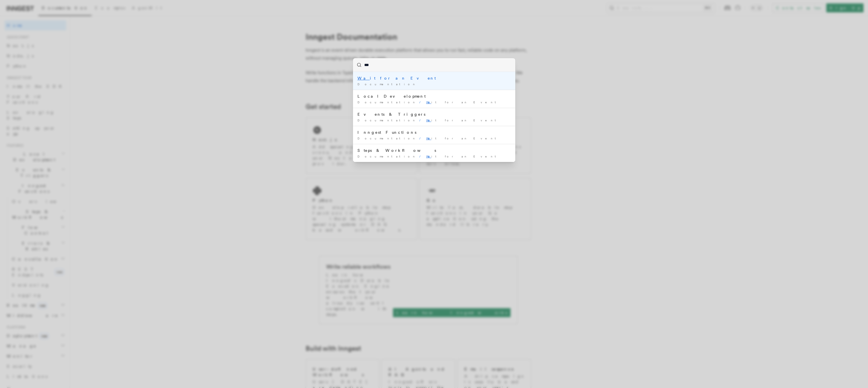 The image size is (868, 388). I want to click on div: Inngest Functions, so click(434, 132).